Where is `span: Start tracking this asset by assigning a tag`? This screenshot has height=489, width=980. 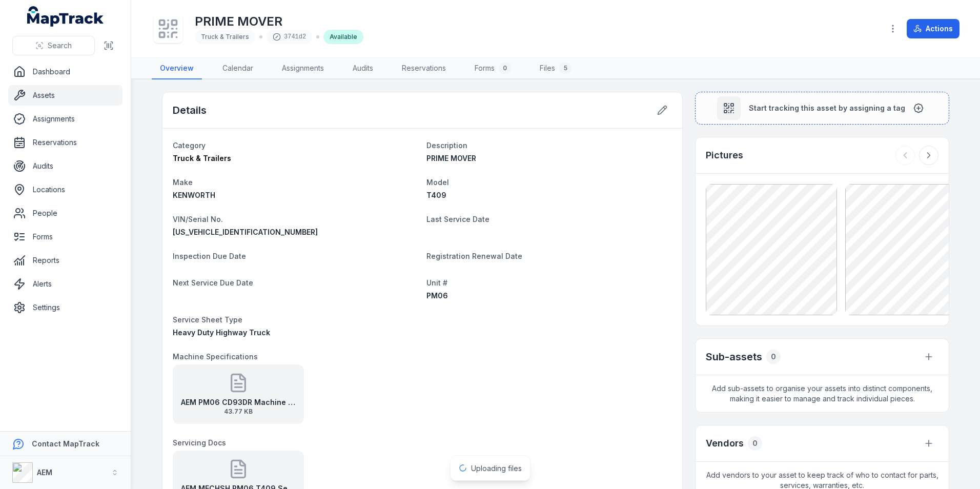 span: Start tracking this asset by assigning a tag is located at coordinates (827, 108).